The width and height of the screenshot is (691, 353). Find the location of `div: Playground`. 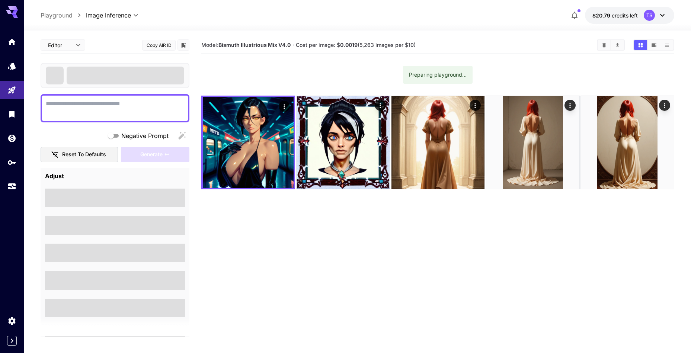

div: Playground is located at coordinates (12, 90).